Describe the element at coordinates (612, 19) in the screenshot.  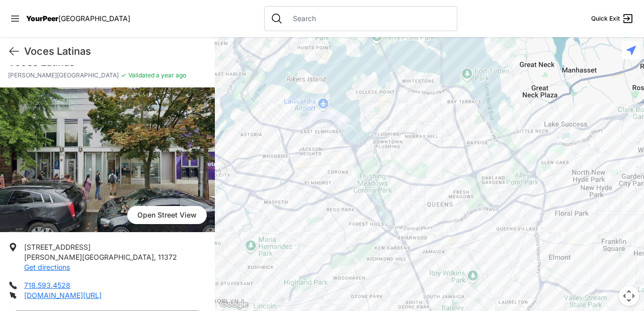
I see `a: Quick Exit` at that location.